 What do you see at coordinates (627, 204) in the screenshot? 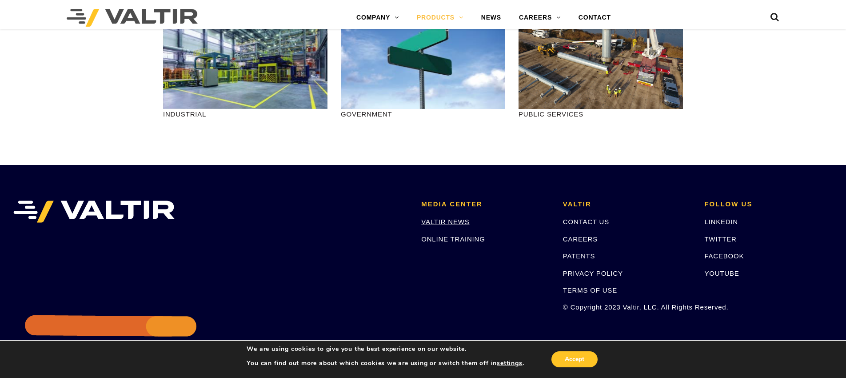
I see `h2: VALTIR` at bounding box center [627, 204].